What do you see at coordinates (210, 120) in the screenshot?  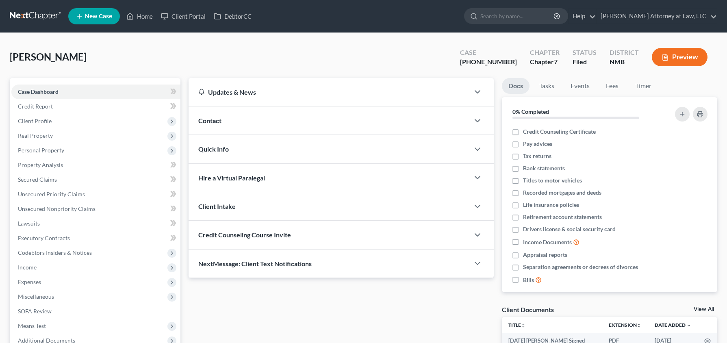 I see `span: Contact` at bounding box center [210, 120].